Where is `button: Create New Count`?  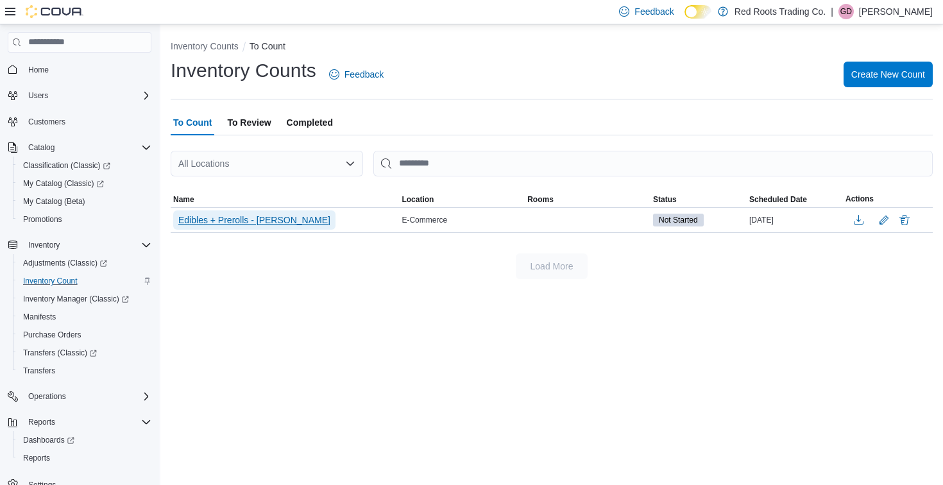 button: Create New Count is located at coordinates (888, 74).